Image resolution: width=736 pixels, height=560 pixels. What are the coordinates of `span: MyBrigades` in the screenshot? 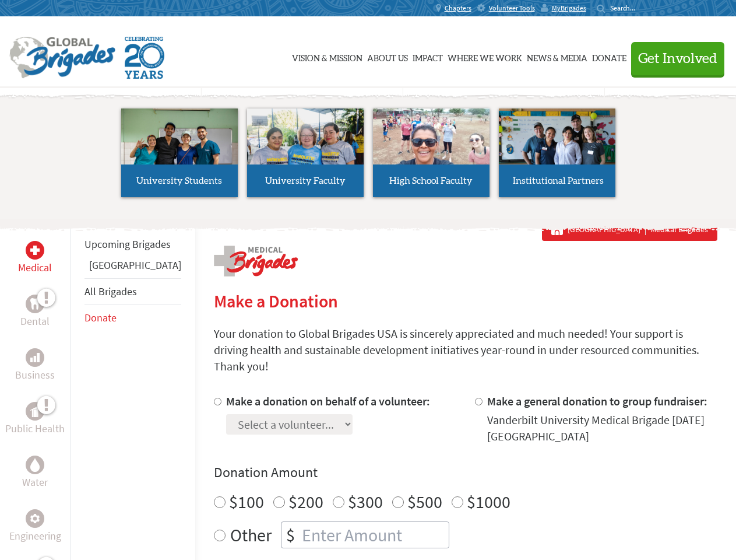 It's located at (569, 8).